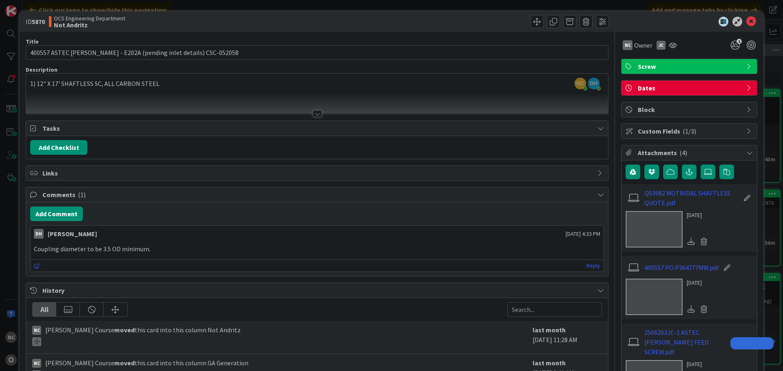 This screenshot has width=783, height=371. What do you see at coordinates (691, 198) in the screenshot?
I see `a: Q03982 MOTRIDAL SHAFTLESS QUOTE.pdf` at bounding box center [691, 198].